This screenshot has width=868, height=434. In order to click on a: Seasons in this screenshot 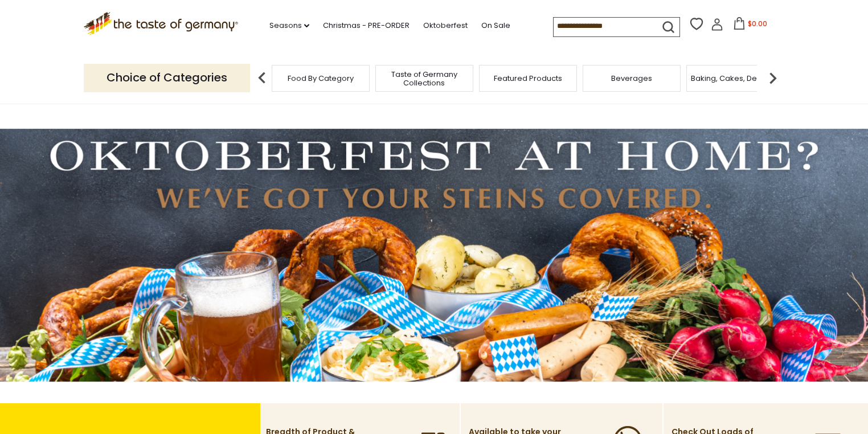, I will do `click(289, 26)`.